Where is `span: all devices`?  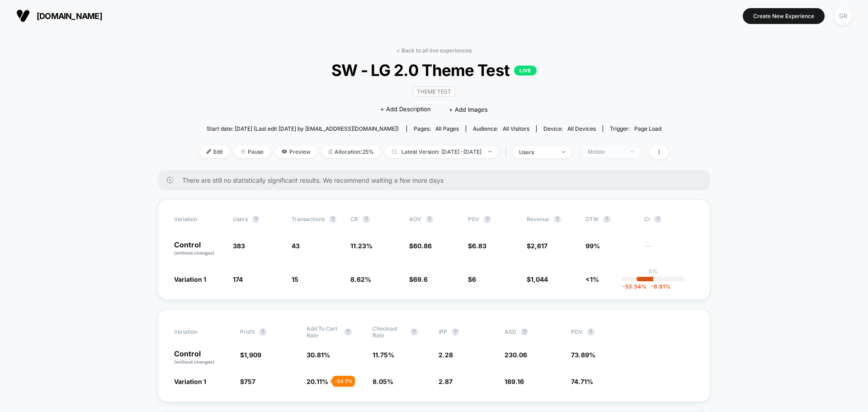 span: all devices is located at coordinates (581, 128).